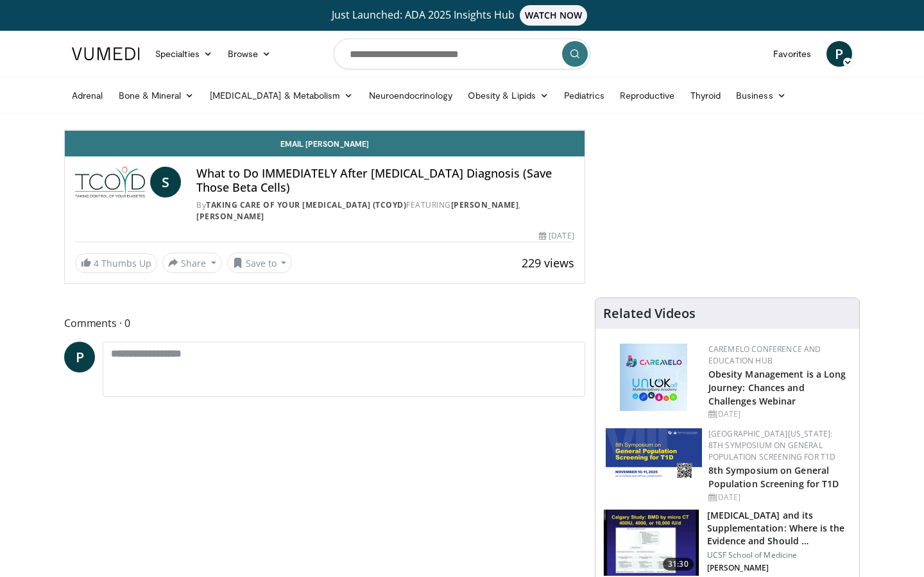 This screenshot has width=924, height=577. I want to click on a: Neuroendocrinology, so click(410, 96).